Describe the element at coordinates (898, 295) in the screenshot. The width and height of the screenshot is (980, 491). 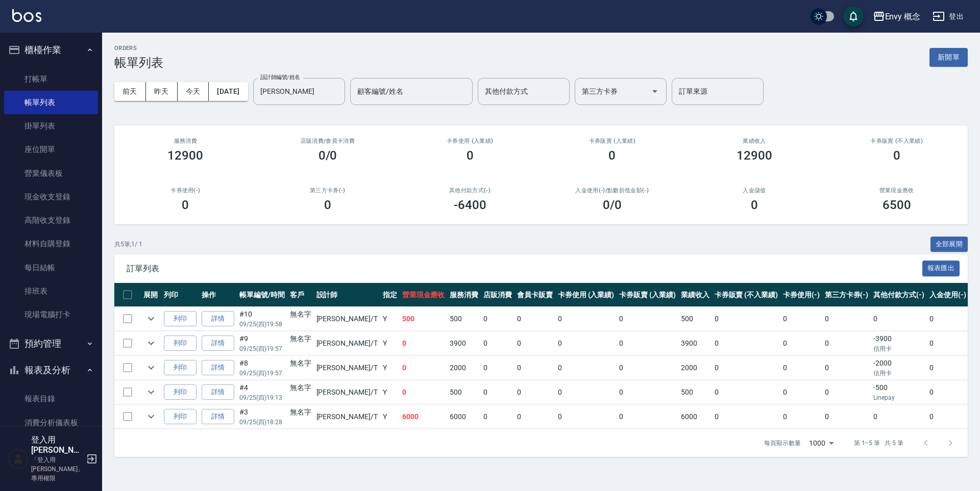
I see `th: 其他付款方式(-)` at that location.